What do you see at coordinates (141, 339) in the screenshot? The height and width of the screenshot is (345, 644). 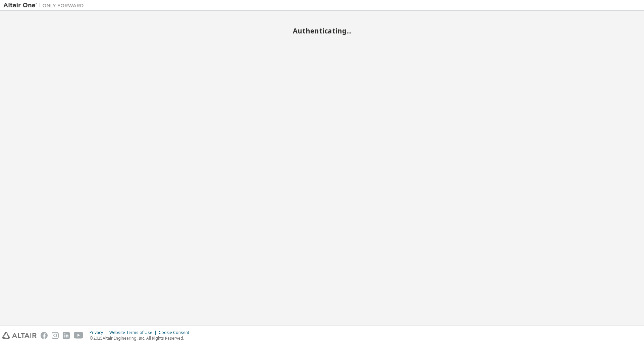 I see `p: © 2025 Altair Engineering, Inc. All Rights Reserved.` at bounding box center [141, 339].